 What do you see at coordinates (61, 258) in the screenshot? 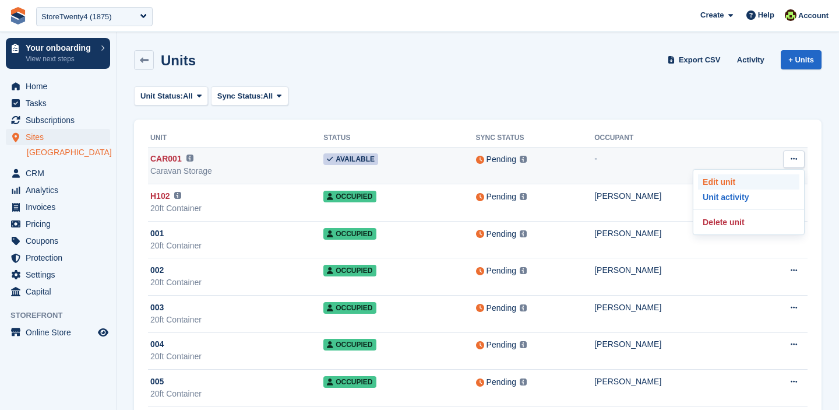
I see `span: Protection` at bounding box center [61, 258].